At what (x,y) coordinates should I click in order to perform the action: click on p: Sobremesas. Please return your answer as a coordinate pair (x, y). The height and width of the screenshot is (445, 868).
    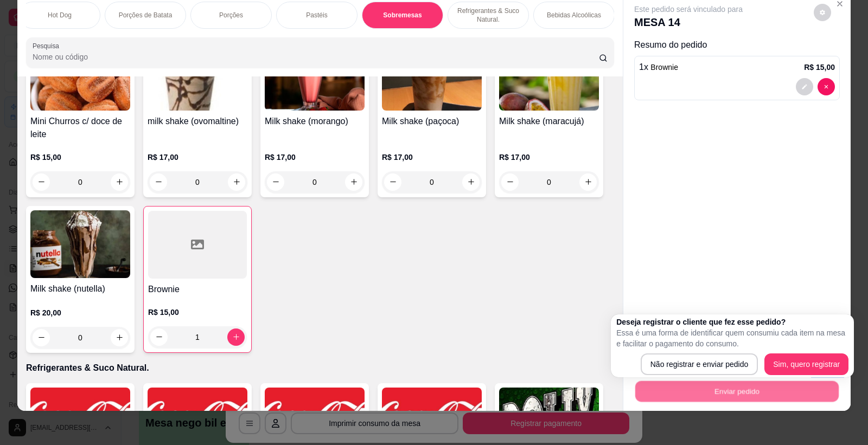
    Looking at the image, I should click on (402, 15).